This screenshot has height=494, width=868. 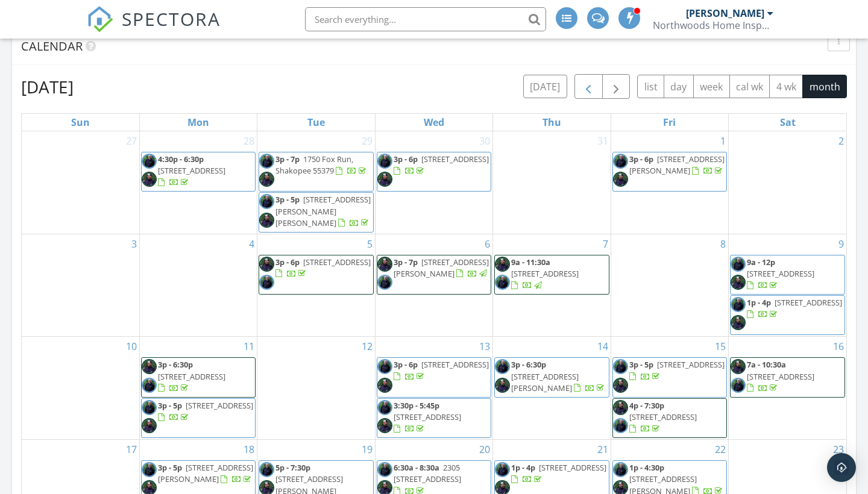 What do you see at coordinates (641, 364) in the screenshot?
I see `span: 3p - 5p` at bounding box center [641, 364].